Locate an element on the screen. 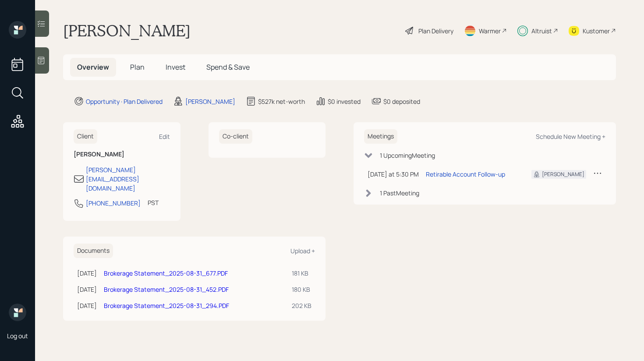 This screenshot has width=644, height=361. h6: Meetings is located at coordinates (381, 136).